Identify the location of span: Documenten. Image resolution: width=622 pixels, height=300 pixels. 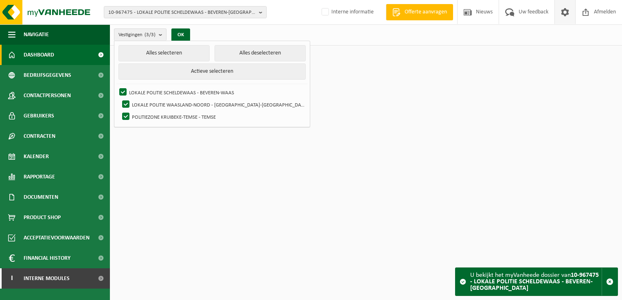
(41, 197).